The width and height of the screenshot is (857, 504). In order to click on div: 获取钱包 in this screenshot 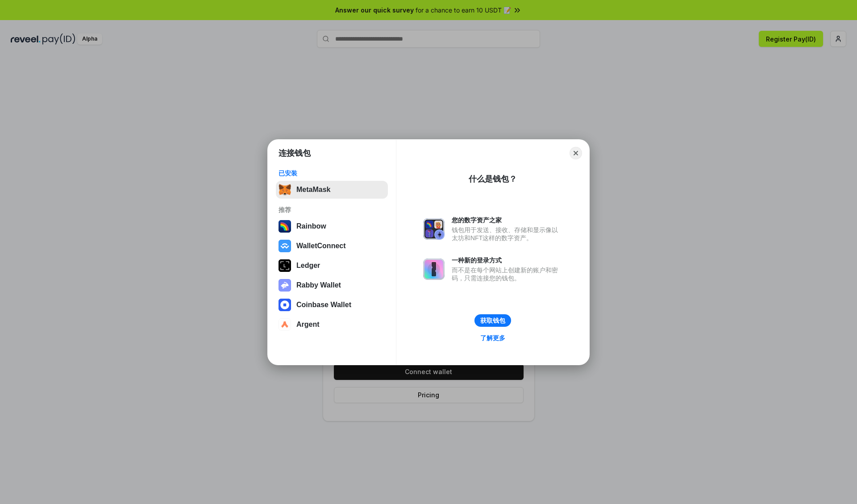, I will do `click(493, 320)`.